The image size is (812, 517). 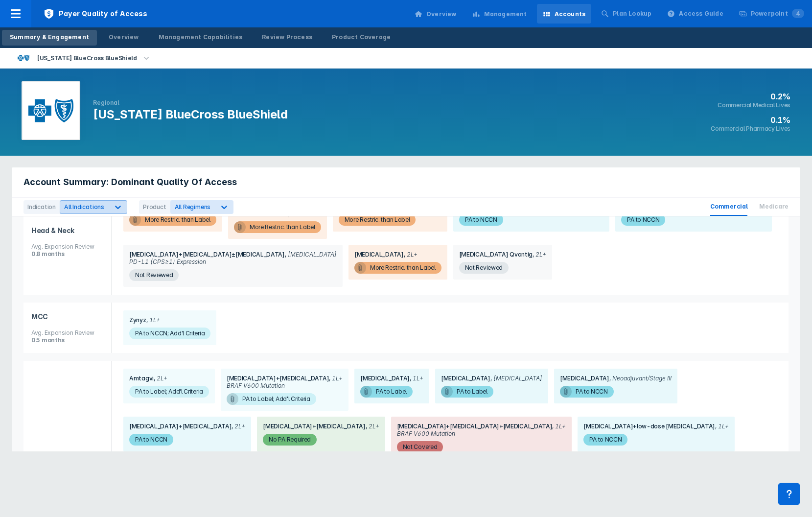 I want to click on div: Management Capabilities, so click(x=201, y=37).